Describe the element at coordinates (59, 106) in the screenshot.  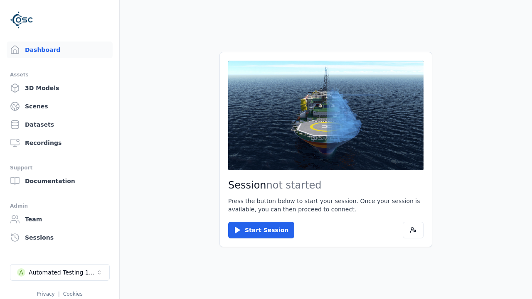
I see `a: Scenes` at that location.